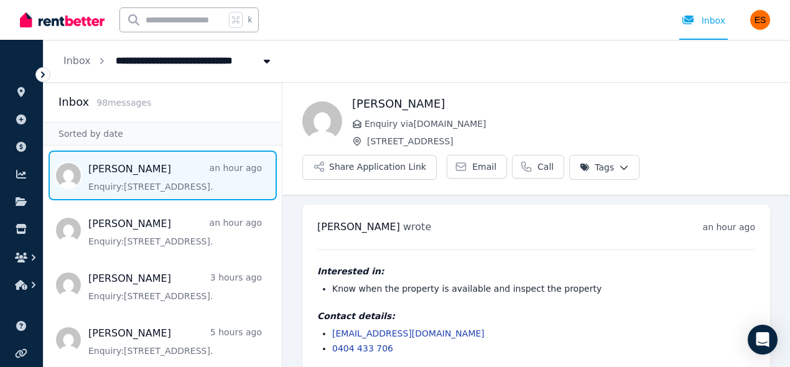 This screenshot has height=367, width=790. What do you see at coordinates (597, 167) in the screenshot?
I see `span: Tags` at bounding box center [597, 167].